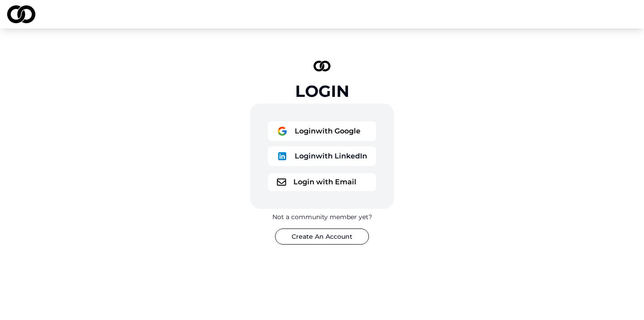 Image resolution: width=644 pixels, height=320 pixels. Describe the element at coordinates (322, 156) in the screenshot. I see `button: logoLoginwith LinkedIn` at that location.